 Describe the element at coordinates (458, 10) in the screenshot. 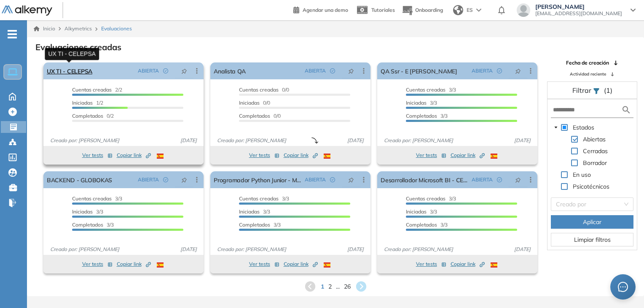

I see `img: world` at that location.